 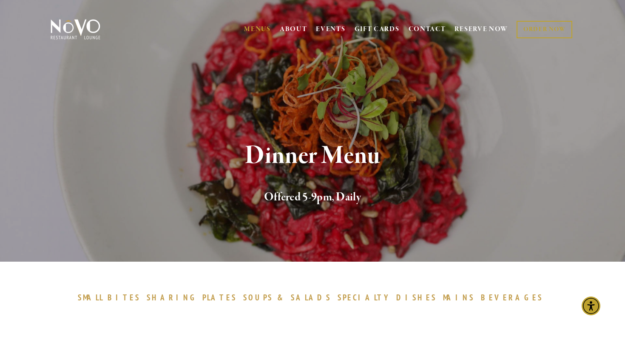 I want to click on img: Novo Restaurant &amp; Lounge, so click(x=75, y=29).